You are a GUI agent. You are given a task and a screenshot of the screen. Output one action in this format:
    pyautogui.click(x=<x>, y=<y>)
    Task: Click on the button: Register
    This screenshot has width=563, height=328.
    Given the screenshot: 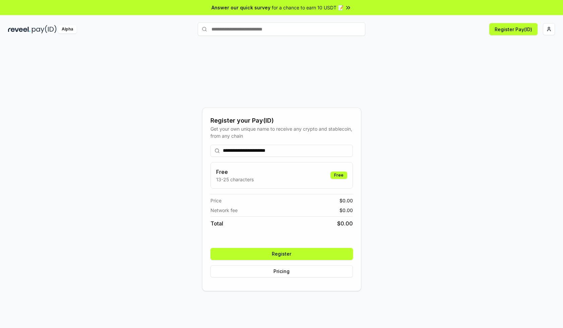 What is the action you would take?
    pyautogui.click(x=281, y=254)
    